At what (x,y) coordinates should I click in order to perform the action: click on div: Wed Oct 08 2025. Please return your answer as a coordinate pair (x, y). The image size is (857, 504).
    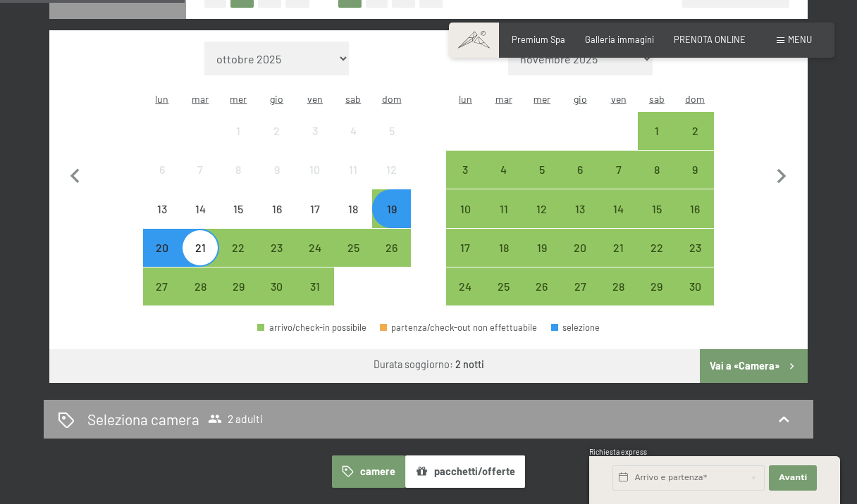
    Looking at the image, I should click on (238, 170).